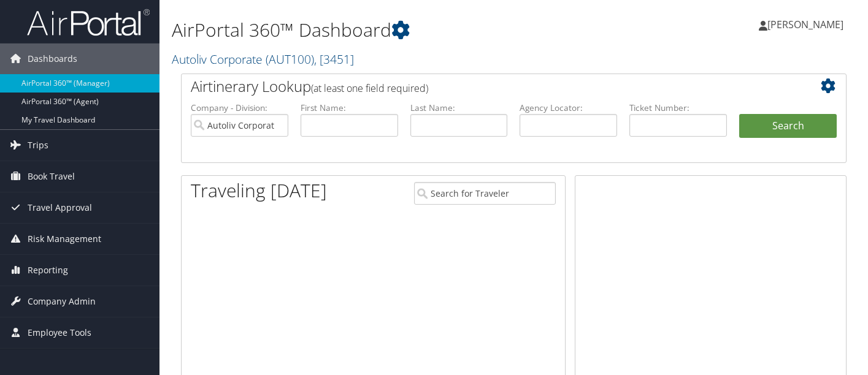 Image resolution: width=868 pixels, height=375 pixels. I want to click on span: Dashboards, so click(52, 59).